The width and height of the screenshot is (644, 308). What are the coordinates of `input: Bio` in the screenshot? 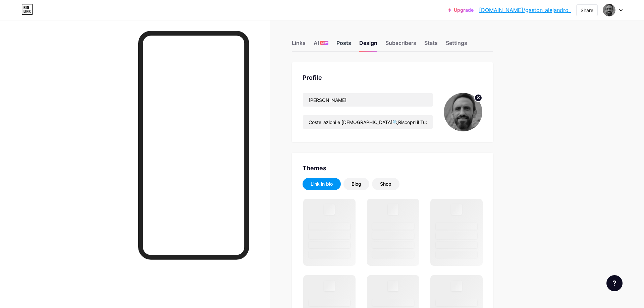 It's located at (368, 122).